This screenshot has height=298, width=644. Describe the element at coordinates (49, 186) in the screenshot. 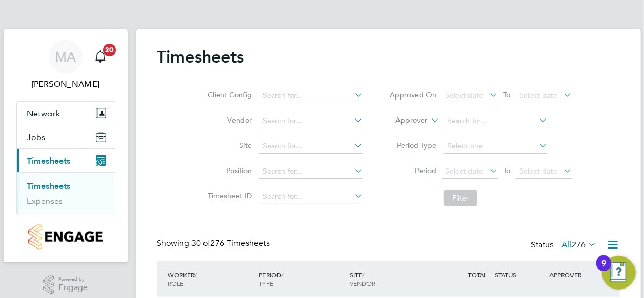

I see `a: Timesheets` at that location.